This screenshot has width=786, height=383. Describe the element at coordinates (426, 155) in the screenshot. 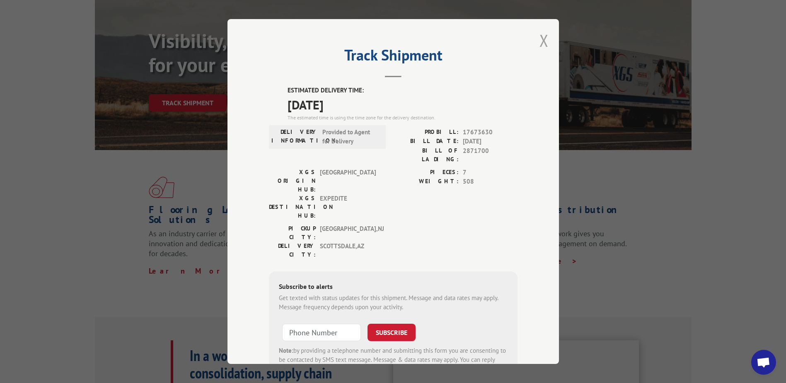

I see `label: BILL OF LADING:` at that location.